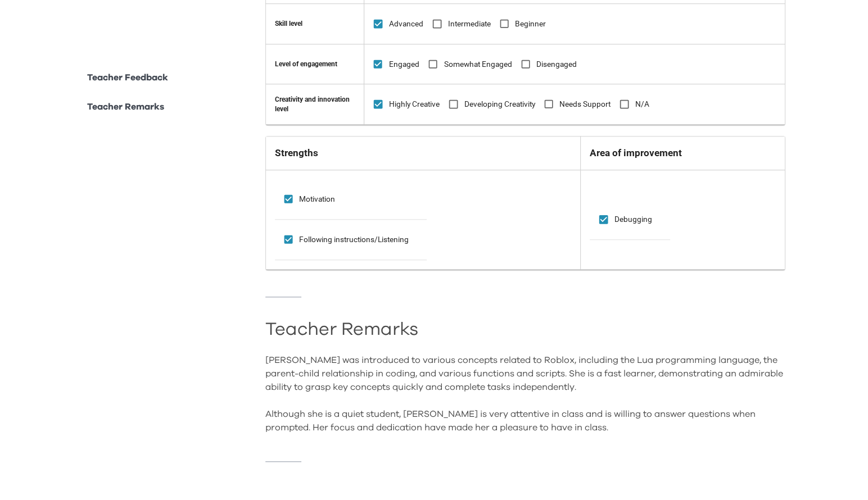 This screenshot has height=500, width=868. What do you see at coordinates (557, 64) in the screenshot?
I see `span: Disengaged` at bounding box center [557, 64].